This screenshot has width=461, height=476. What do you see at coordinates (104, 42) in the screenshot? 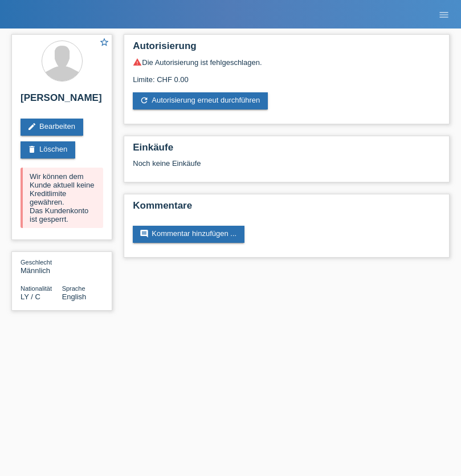
I see `i: star_border` at bounding box center [104, 42].